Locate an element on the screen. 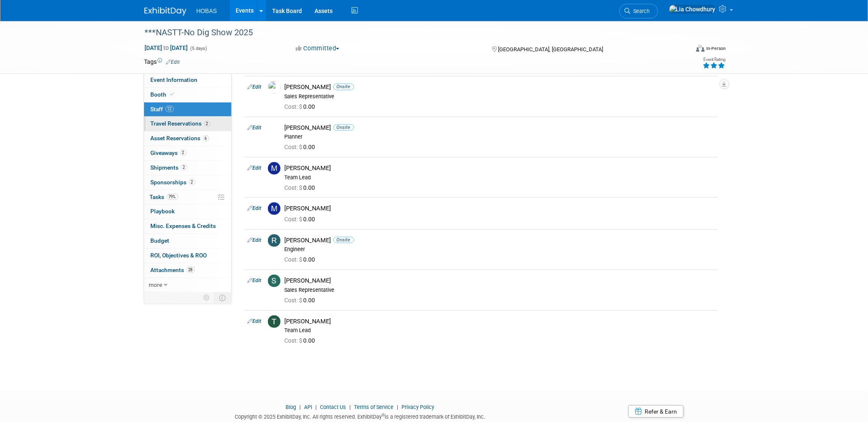 Image resolution: width=868 pixels, height=422 pixels. a: Giveaways2 is located at coordinates (188, 153).